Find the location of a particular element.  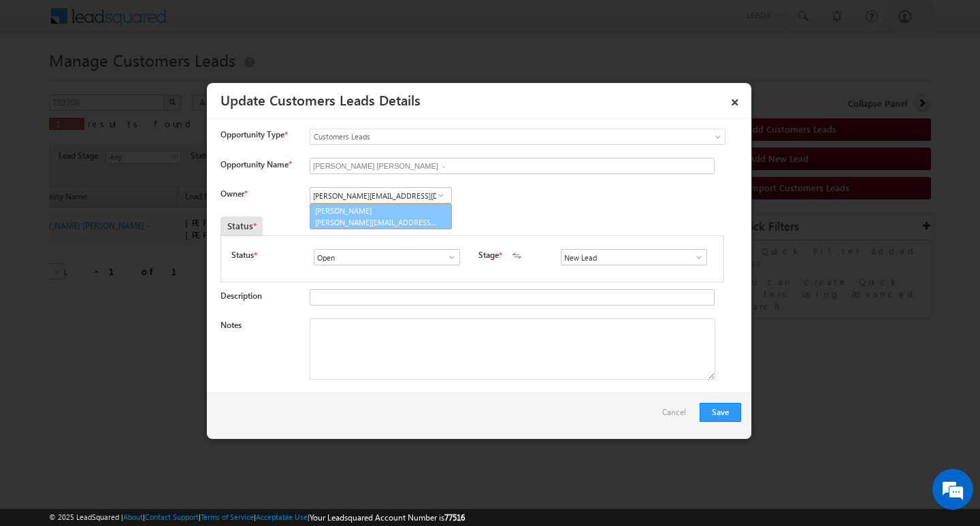

span: 77516 is located at coordinates (455, 517).